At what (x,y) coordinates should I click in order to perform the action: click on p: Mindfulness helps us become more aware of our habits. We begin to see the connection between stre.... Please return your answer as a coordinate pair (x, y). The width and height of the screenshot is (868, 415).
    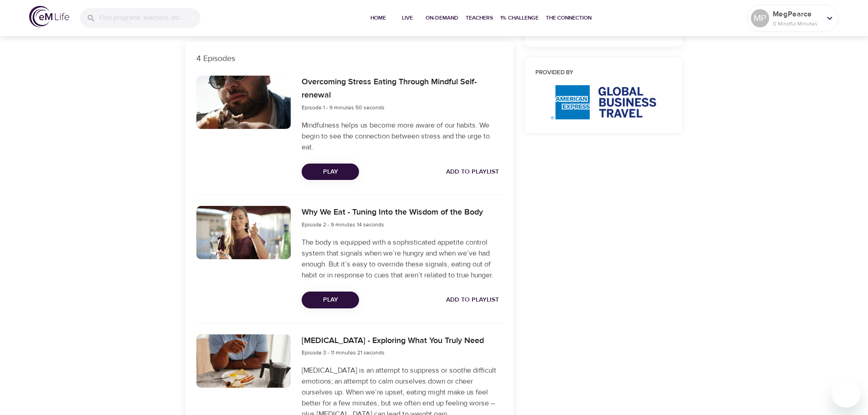
    Looking at the image, I should click on (402, 136).